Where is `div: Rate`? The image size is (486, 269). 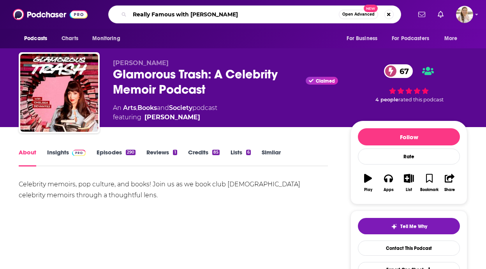
div: Rate is located at coordinates (409, 156).